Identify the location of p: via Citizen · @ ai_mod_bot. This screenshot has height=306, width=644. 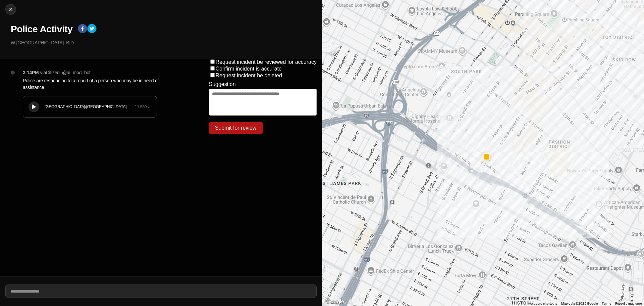
(65, 72).